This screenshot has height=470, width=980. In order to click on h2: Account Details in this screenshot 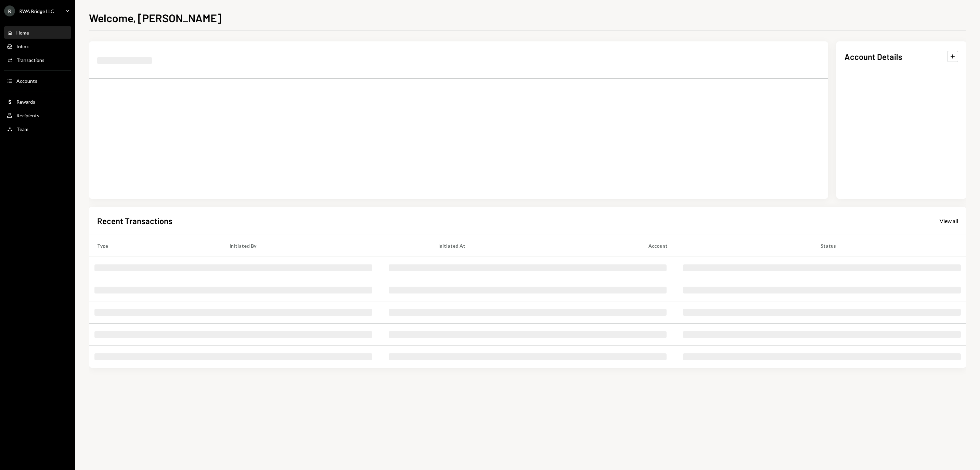, I will do `click(873, 56)`.